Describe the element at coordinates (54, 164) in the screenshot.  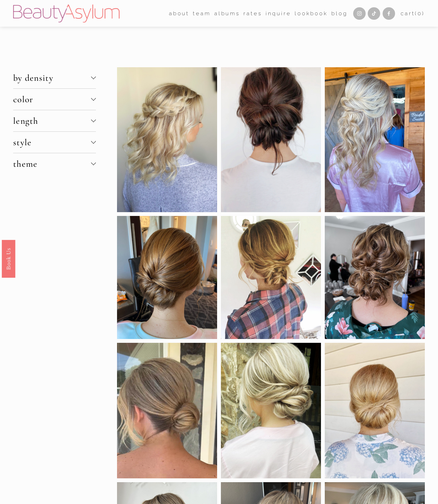
I see `button: theme` at that location.